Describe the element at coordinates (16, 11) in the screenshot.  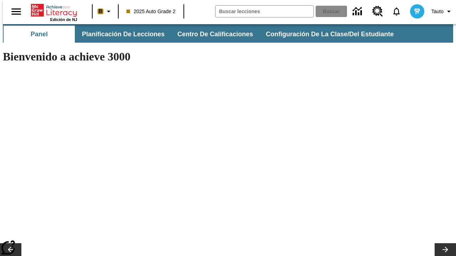
I see `button: Abrir el menú lateral` at that location.